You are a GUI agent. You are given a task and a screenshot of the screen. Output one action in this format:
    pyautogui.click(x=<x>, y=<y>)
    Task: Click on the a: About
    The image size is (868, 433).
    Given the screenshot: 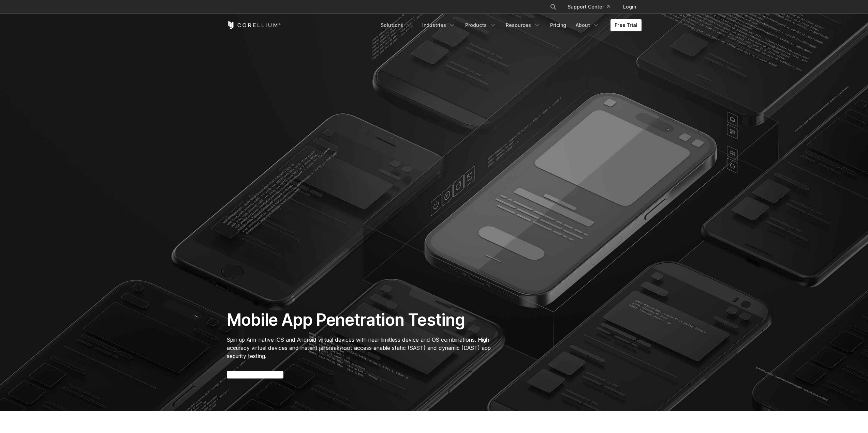 What is the action you would take?
    pyautogui.click(x=587, y=25)
    